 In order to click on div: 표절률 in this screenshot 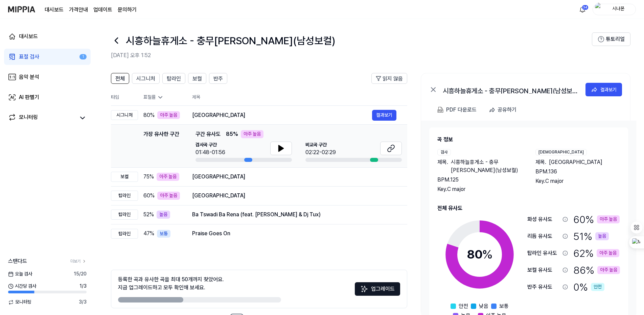, I will do `click(162, 98)`.